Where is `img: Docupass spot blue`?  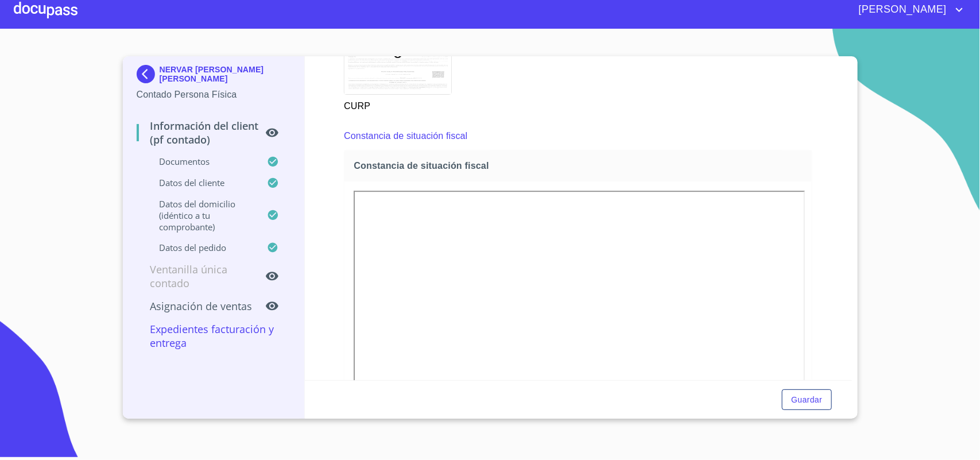 img: Docupass spot blue is located at coordinates (148, 74).